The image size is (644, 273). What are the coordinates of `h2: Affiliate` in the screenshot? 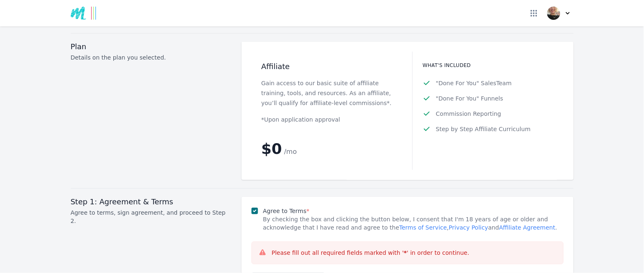 It's located at (326, 67).